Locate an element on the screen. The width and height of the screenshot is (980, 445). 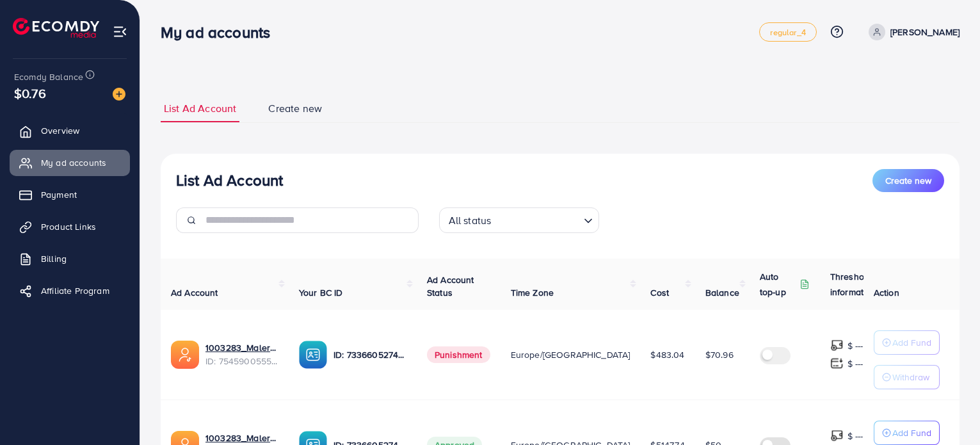
span: Product Links is located at coordinates (69, 227).